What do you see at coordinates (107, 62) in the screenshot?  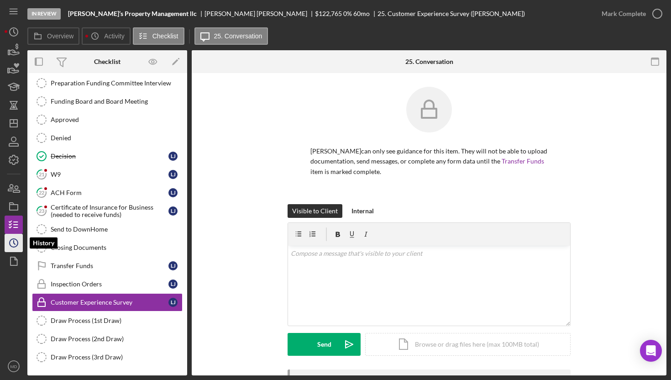 I see `div: Checklist` at bounding box center [107, 62].